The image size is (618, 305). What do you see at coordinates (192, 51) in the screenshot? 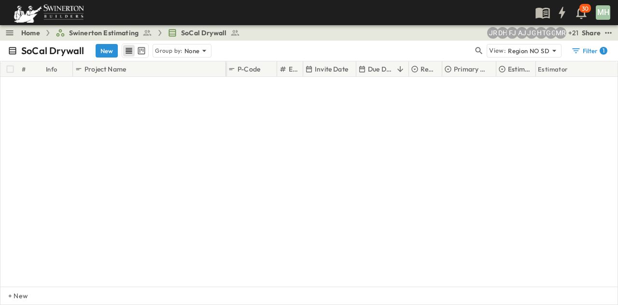
I see `p: None` at bounding box center [192, 51].